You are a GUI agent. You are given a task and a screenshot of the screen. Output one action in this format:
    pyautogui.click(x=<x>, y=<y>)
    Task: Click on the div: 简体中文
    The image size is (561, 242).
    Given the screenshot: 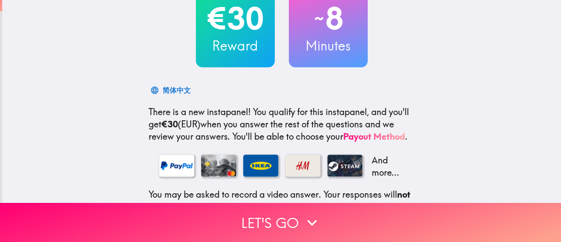 What is the action you would take?
    pyautogui.click(x=177, y=90)
    